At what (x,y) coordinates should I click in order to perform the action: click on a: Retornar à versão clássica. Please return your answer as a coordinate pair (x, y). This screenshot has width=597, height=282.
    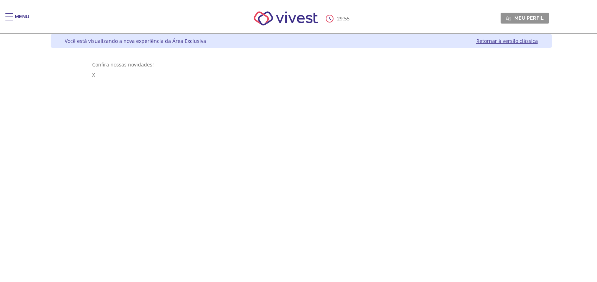
    Looking at the image, I should click on (507, 41).